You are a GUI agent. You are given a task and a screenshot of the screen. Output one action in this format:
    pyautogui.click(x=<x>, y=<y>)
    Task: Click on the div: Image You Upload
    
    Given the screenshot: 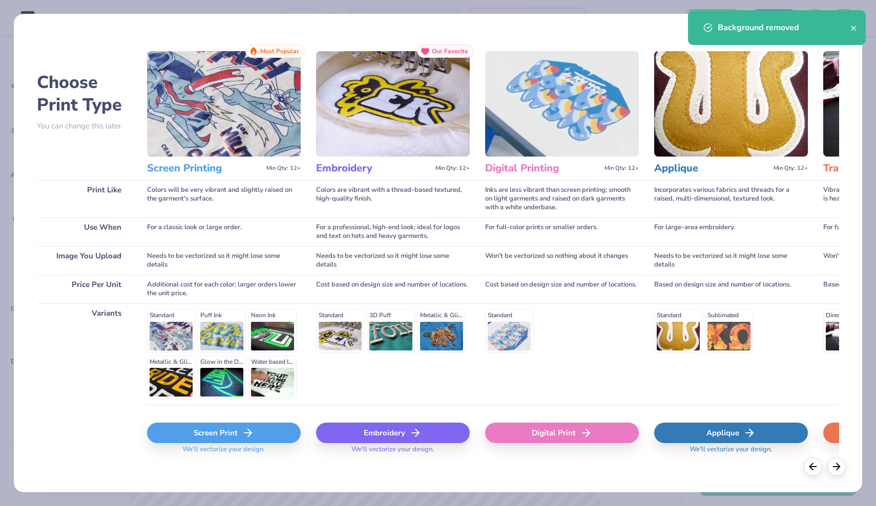 What is the action you would take?
    pyautogui.click(x=84, y=261)
    